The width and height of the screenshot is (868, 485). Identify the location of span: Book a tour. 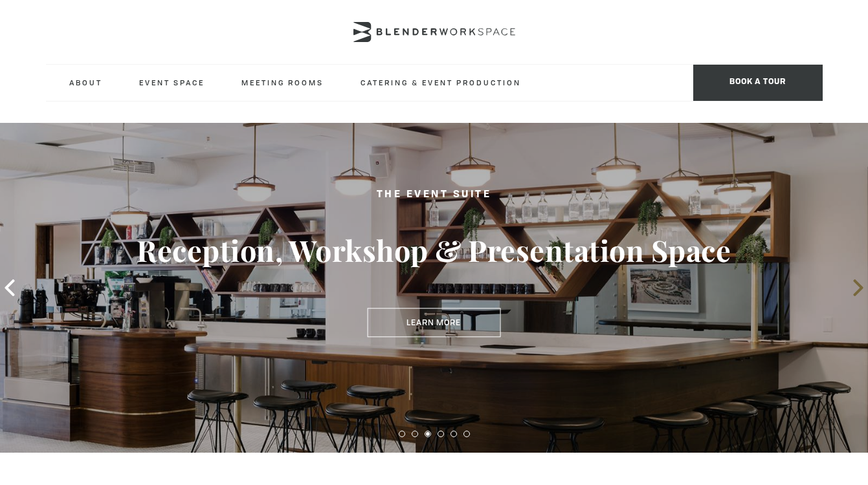
(758, 82).